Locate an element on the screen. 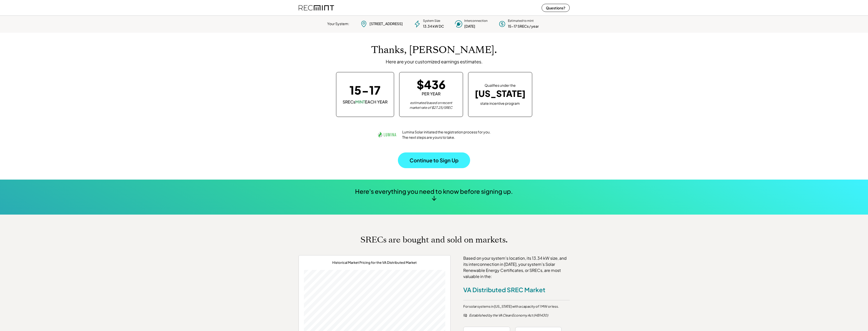  div: Estimated to mint is located at coordinates (521, 21).